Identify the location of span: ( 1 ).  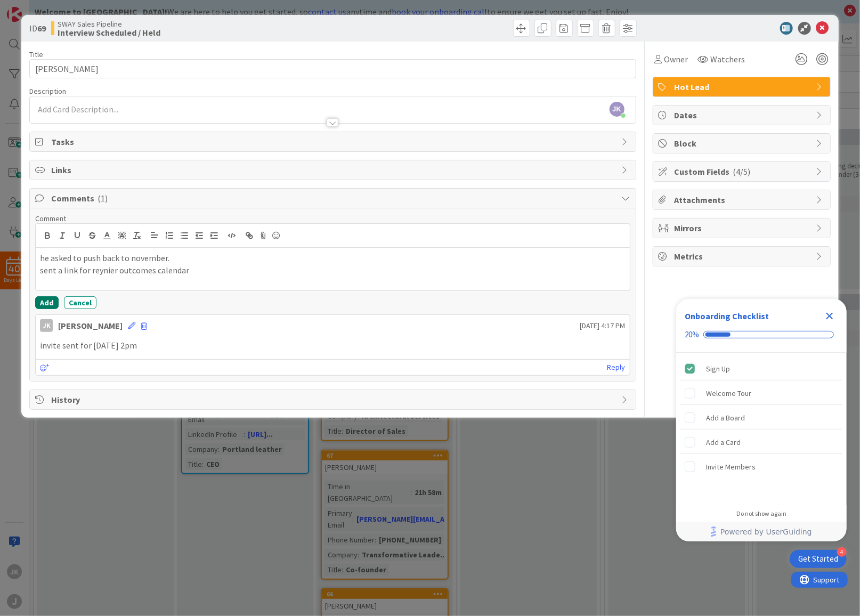
(102, 198).